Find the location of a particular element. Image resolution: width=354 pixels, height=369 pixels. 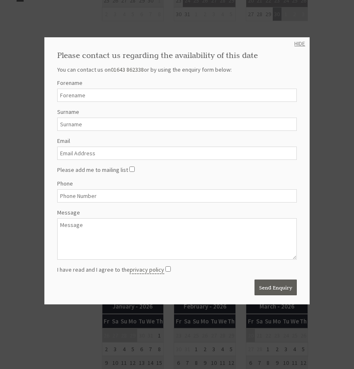

a: 01643 862338 is located at coordinates (127, 70).